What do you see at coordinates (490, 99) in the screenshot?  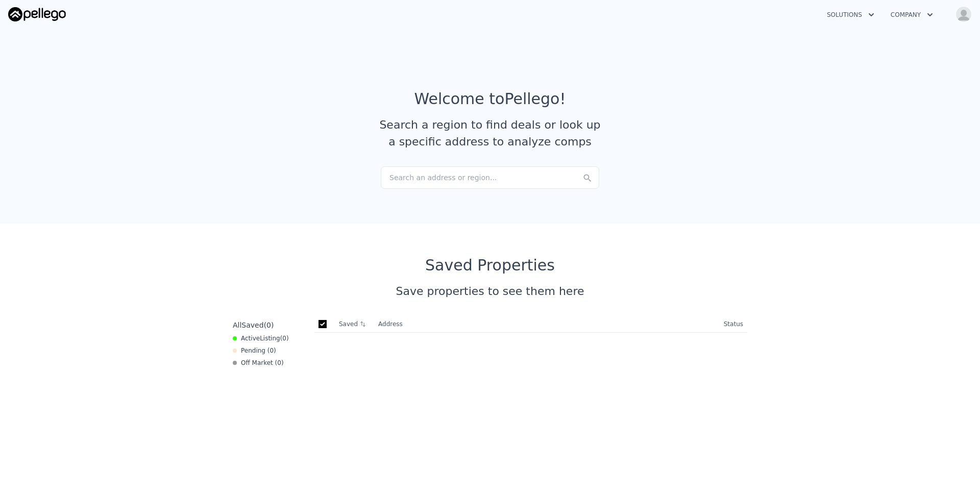 I see `div: Welcome to Pellego !` at bounding box center [490, 99].